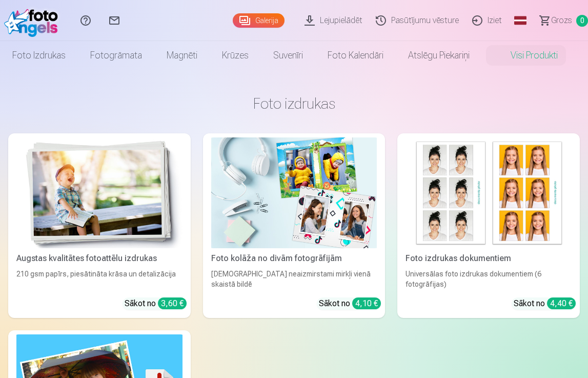 This screenshot has width=588, height=378. I want to click on a: Suvenīri, so click(288, 55).